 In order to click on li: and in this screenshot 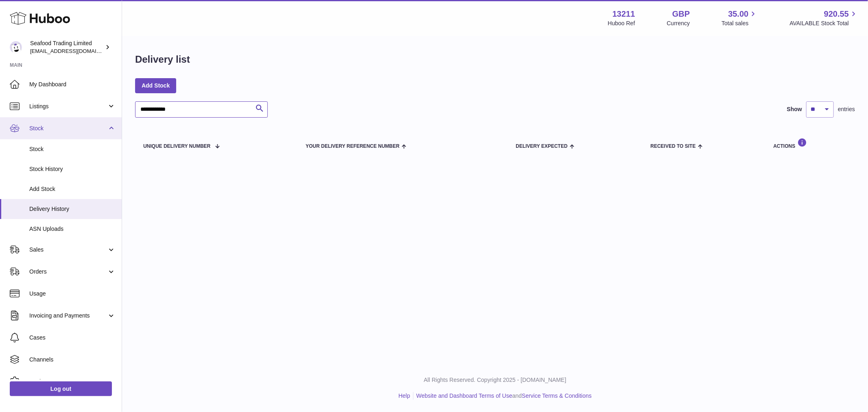, I will do `click(503, 395)`.